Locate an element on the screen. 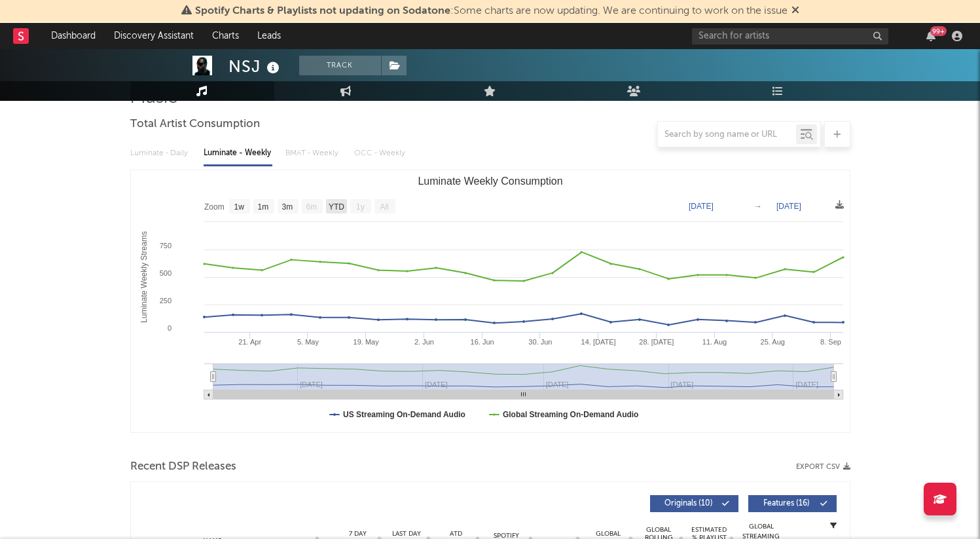 This screenshot has width=980, height=539. span: Total Artist Consumption is located at coordinates (195, 124).